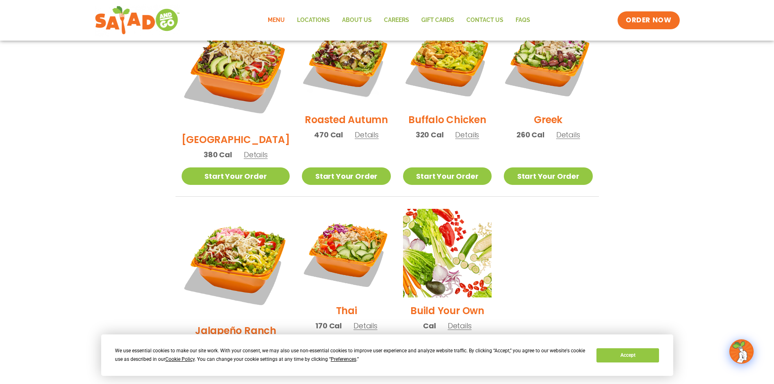  What do you see at coordinates (523, 20) in the screenshot?
I see `a: FAQs` at bounding box center [523, 20].